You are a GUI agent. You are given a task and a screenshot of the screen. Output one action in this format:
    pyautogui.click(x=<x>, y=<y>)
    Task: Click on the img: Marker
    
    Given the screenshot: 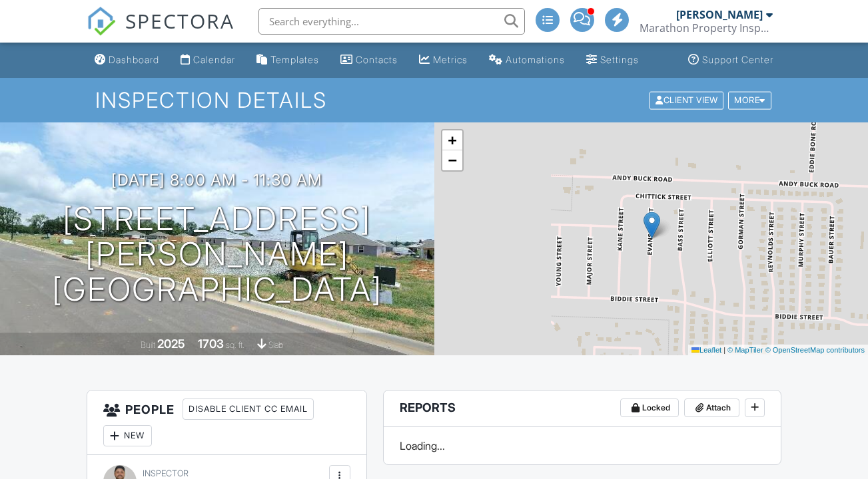 What is the action you would take?
    pyautogui.click(x=652, y=225)
    